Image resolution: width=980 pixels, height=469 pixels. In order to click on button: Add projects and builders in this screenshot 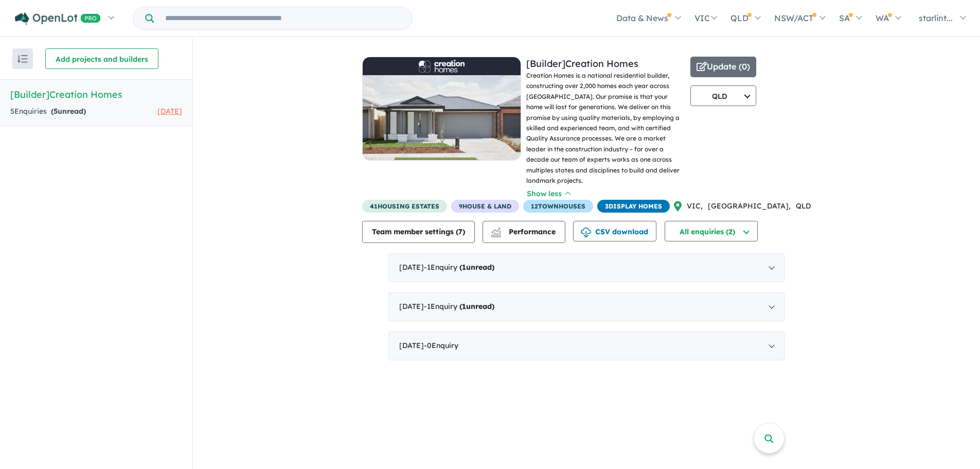, I will do `click(102, 58)`.